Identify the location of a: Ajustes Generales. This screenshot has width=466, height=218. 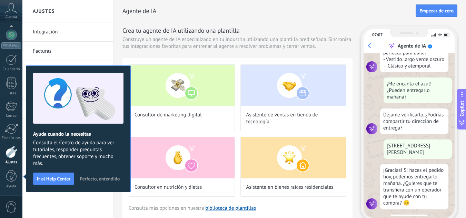
(70, 71).